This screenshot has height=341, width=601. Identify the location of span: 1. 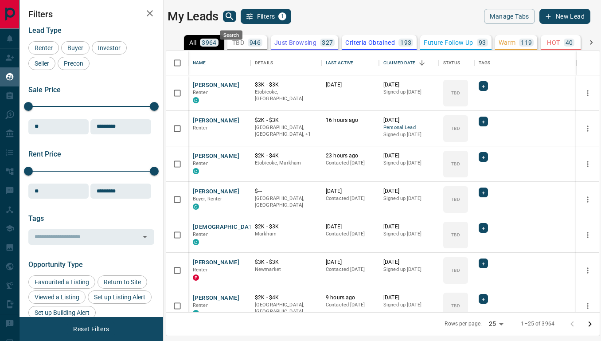
(282, 16).